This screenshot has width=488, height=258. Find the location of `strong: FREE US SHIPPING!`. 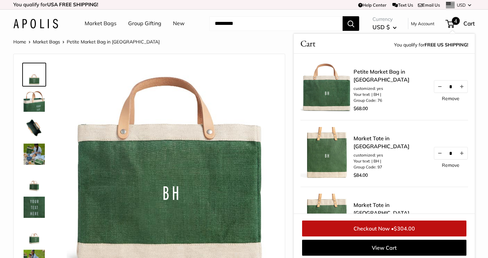

strong: FREE US SHIPPING! is located at coordinates (446, 45).